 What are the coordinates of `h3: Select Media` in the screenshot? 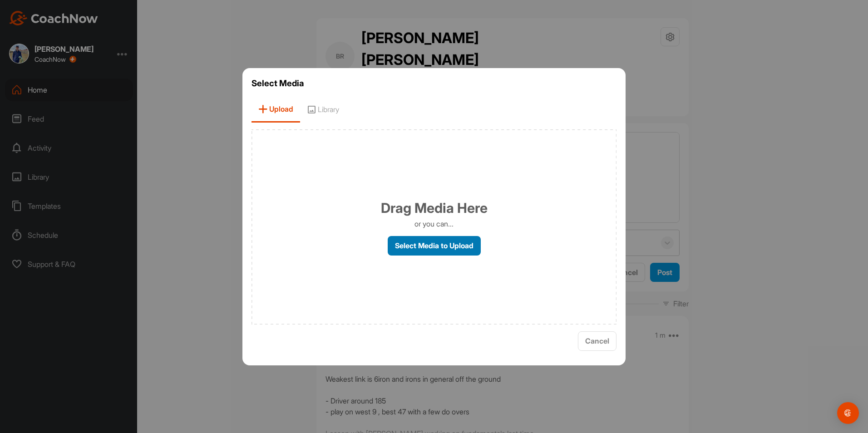 It's located at (434, 84).